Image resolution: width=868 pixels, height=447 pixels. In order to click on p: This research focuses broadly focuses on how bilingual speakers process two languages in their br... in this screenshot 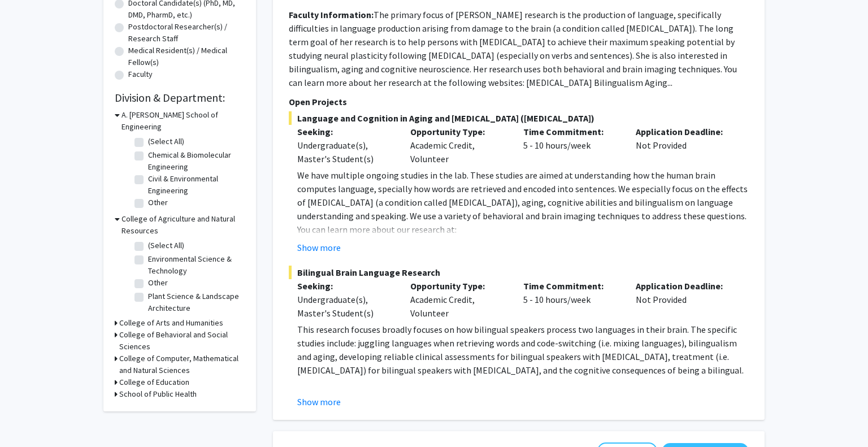, I will do `click(523, 349)`.